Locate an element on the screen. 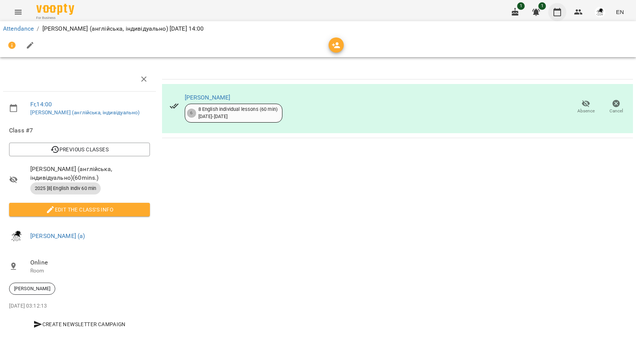  button: Previous Classes is located at coordinates (79, 150).